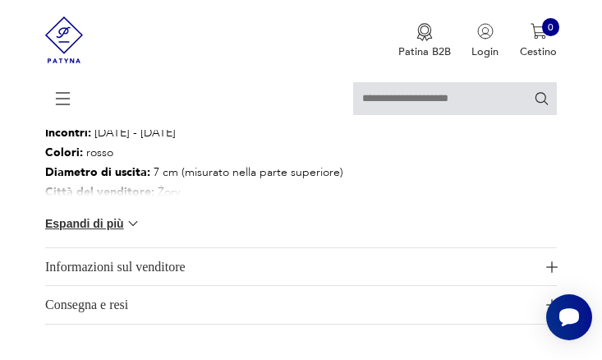 This screenshot has height=360, width=602. I want to click on font: 7 cm (misurato nella parte superiore), so click(248, 172).